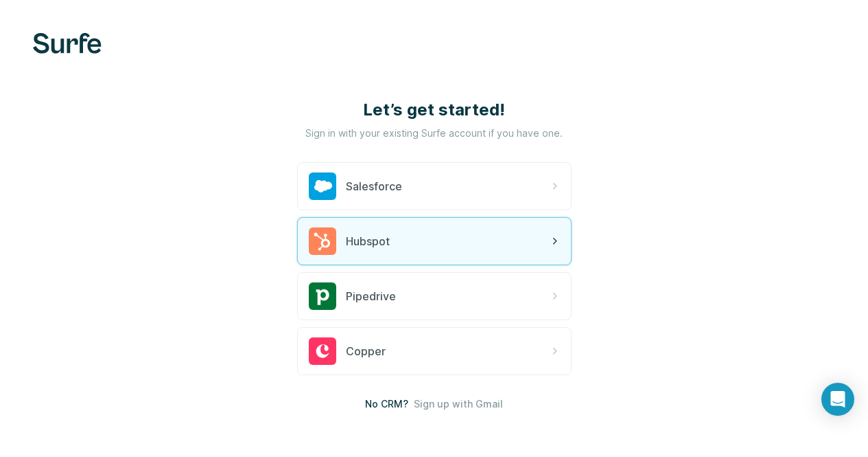  What do you see at coordinates (387, 403) in the screenshot?
I see `span: No CRM?` at bounding box center [387, 403].